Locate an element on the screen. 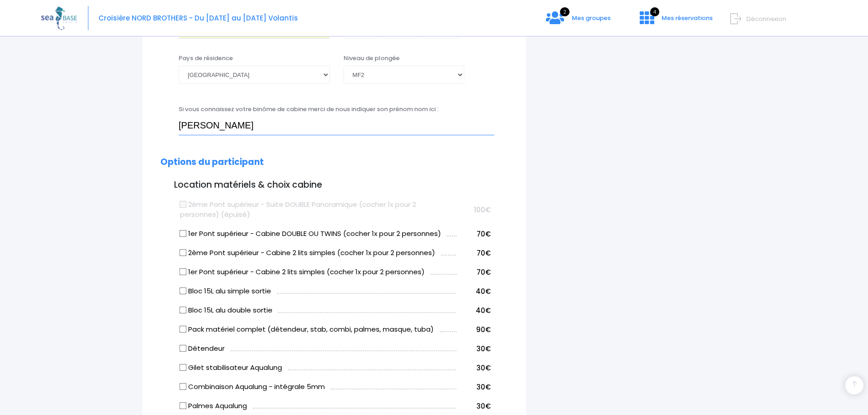 This screenshot has height=415, width=868. span: 100€ is located at coordinates (482, 209).